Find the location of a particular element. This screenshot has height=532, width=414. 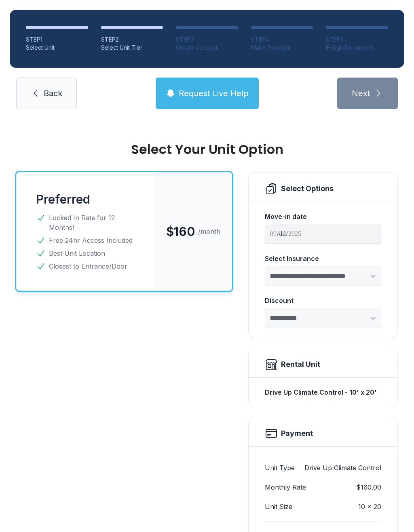

span: Back is located at coordinates (53, 93).